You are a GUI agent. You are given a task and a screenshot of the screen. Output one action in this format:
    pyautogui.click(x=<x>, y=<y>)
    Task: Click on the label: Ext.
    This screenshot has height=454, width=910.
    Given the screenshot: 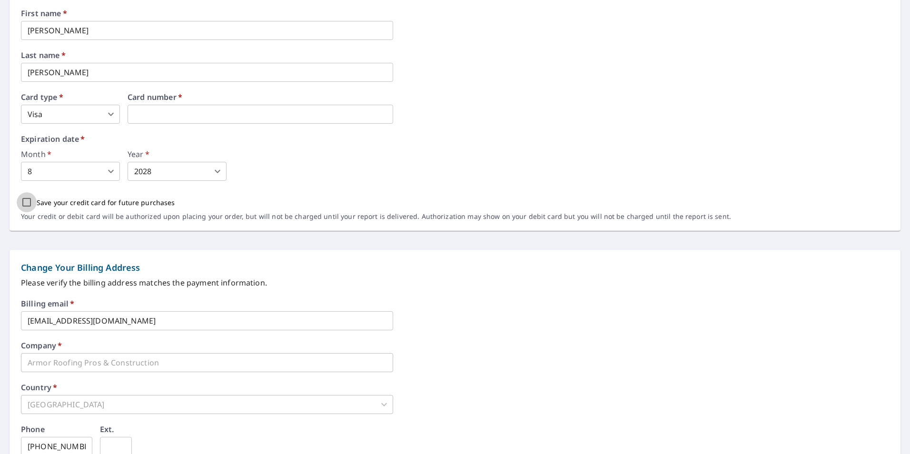 What is the action you would take?
    pyautogui.click(x=107, y=429)
    